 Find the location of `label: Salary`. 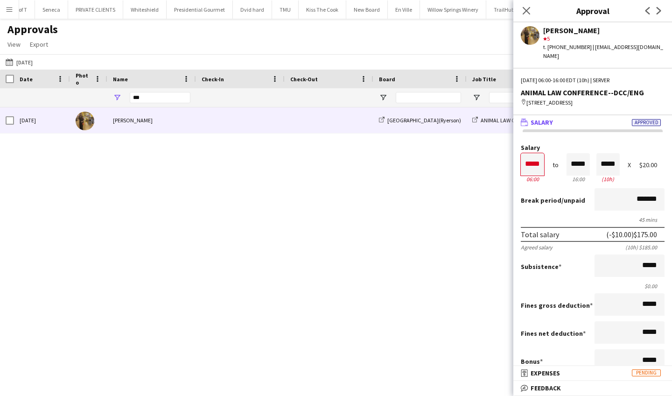

label: Salary is located at coordinates (593, 147).